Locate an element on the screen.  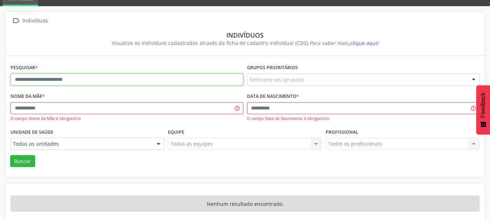
span: Todas as unidades is located at coordinates (81, 144).